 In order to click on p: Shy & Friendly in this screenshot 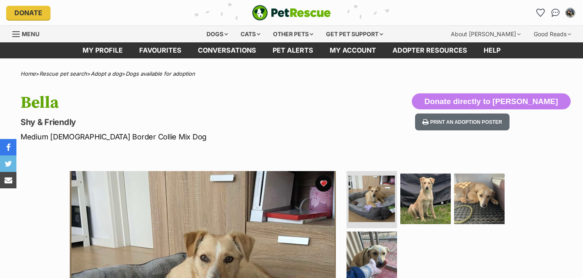, I will do `click(188, 122)`.